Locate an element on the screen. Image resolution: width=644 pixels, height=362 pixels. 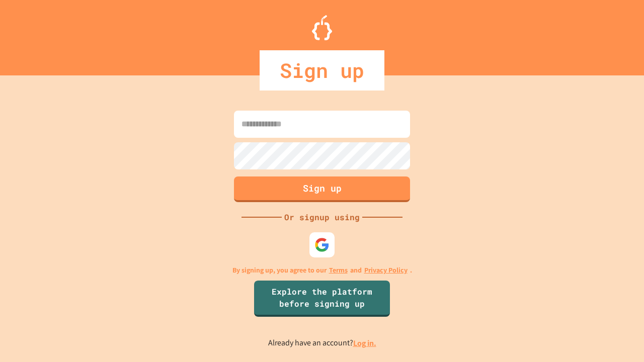
button: Sign up is located at coordinates (322, 189).